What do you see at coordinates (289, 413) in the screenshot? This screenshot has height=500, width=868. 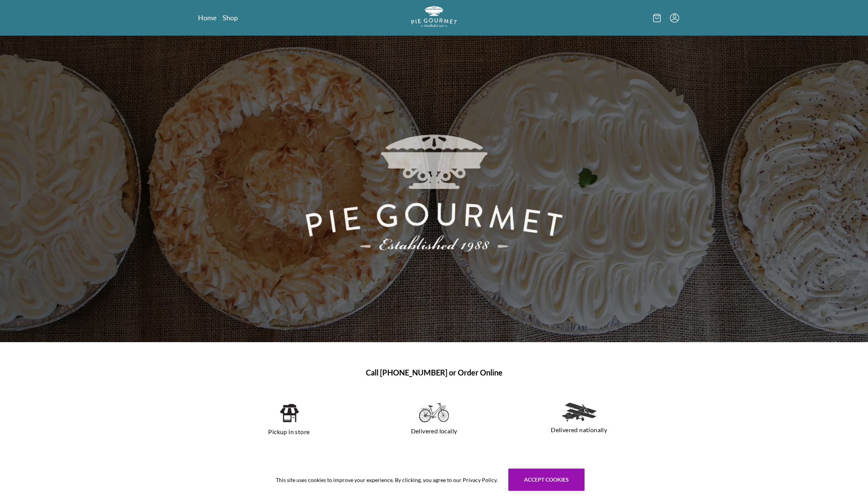 I see `img: pickup in store` at bounding box center [289, 413].